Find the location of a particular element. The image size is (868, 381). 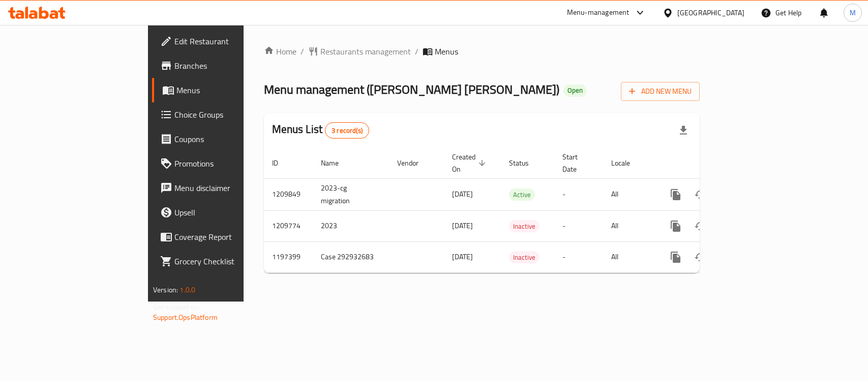

a: Menus is located at coordinates (222, 90).